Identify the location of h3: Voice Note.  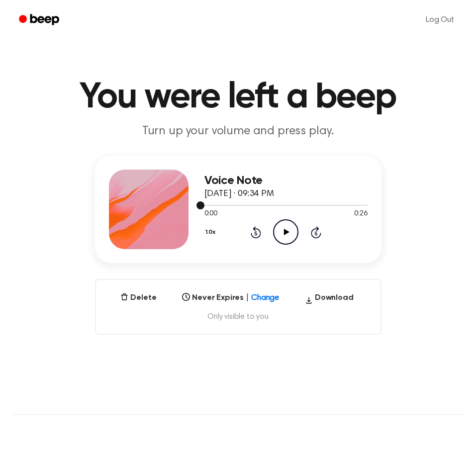
(286, 181).